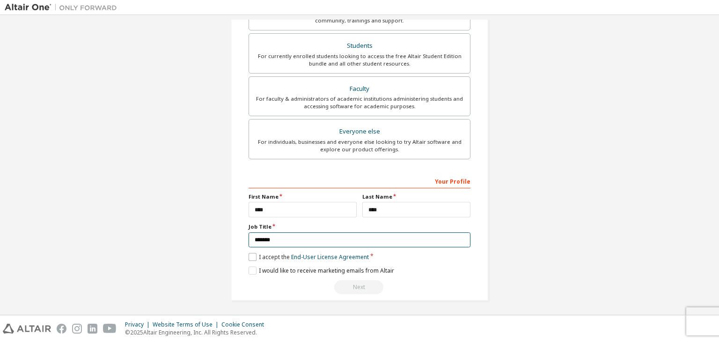  Describe the element at coordinates (245, 324) in the screenshot. I see `div: Cookie Consent` at that location.